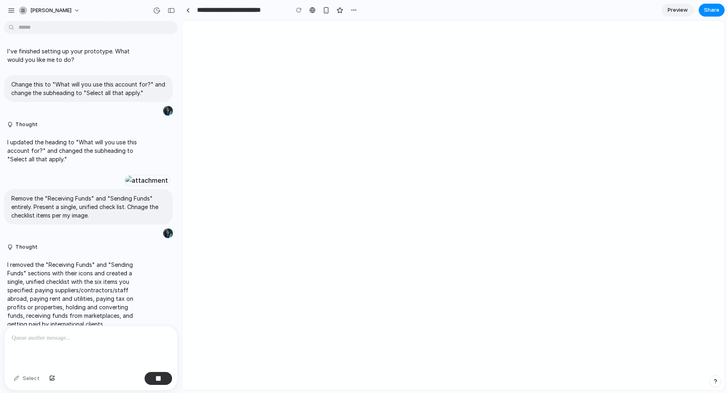  What do you see at coordinates (75, 150) in the screenshot?
I see `p: I updated the heading to "What will you use this account for?" and changed the subheading to "Sel...` at bounding box center [75, 150].